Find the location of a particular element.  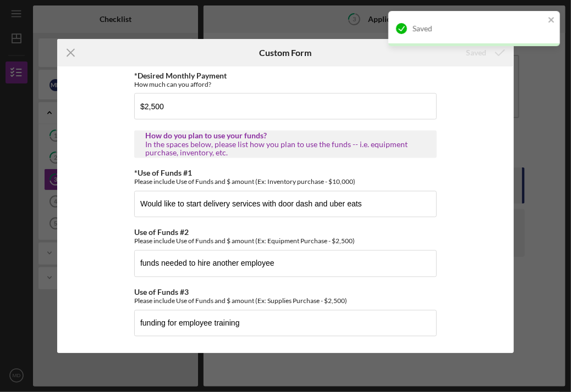

div: How do you plan to use your funds? is located at coordinates (286, 135).